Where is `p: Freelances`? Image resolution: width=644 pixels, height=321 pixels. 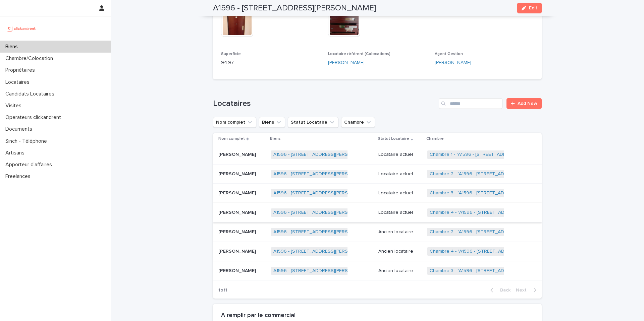 p: Freelances is located at coordinates (19, 176).